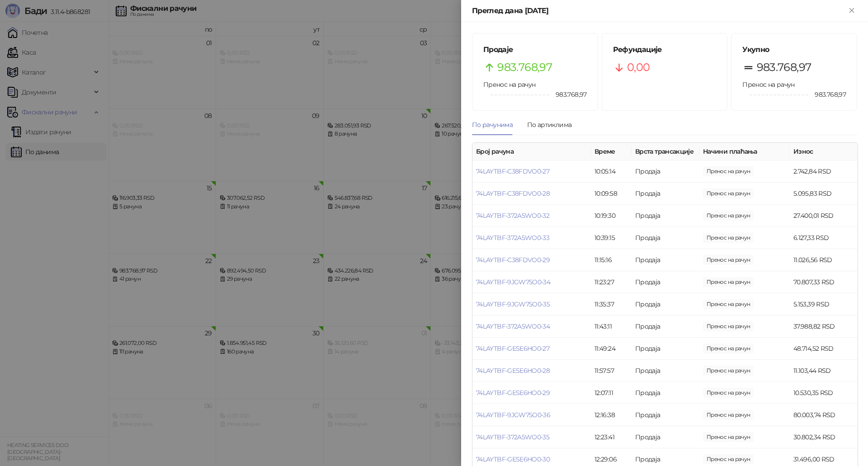  Describe the element at coordinates (611, 172) in the screenshot. I see `td: 10:05:14` at that location.